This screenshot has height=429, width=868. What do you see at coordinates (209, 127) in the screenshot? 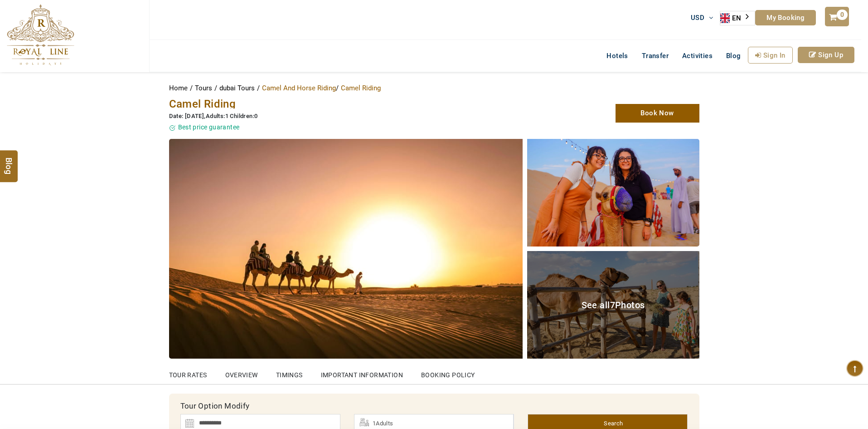
I see `span: Best price guarantee` at bounding box center [209, 127].